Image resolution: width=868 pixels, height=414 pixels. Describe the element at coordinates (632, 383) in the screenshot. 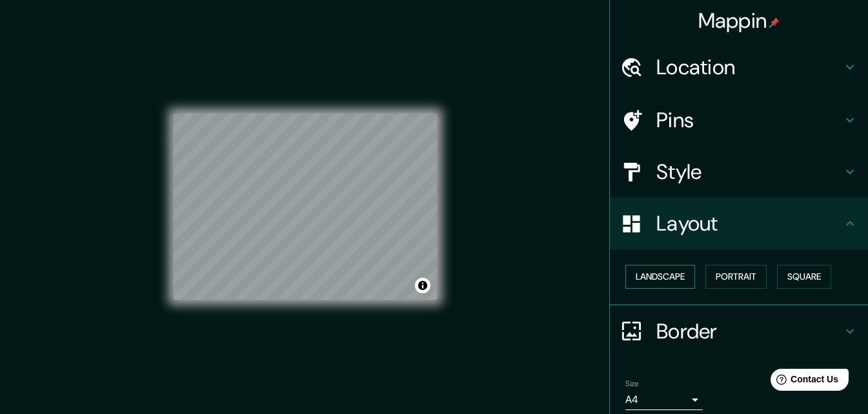

I see `label: Size` at that location.